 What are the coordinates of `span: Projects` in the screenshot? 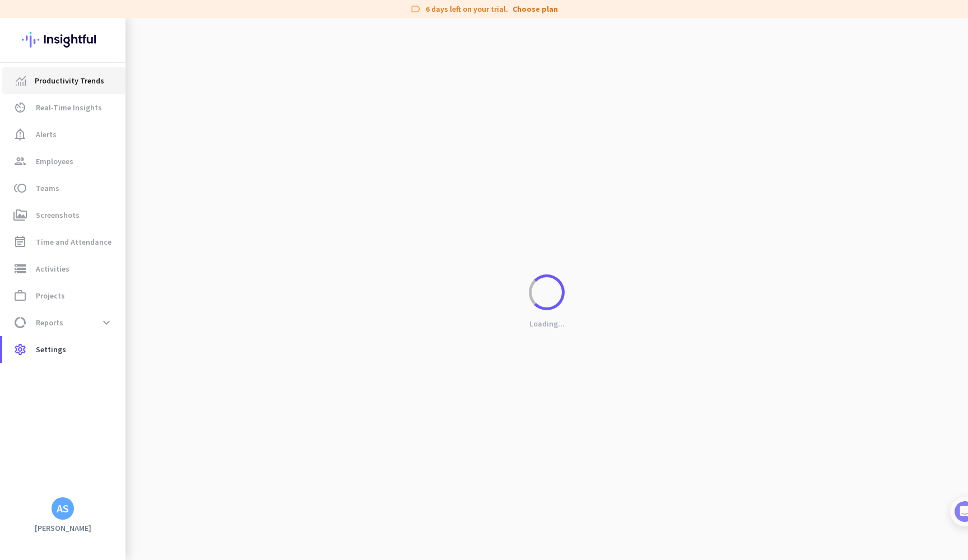 It's located at (51, 295).